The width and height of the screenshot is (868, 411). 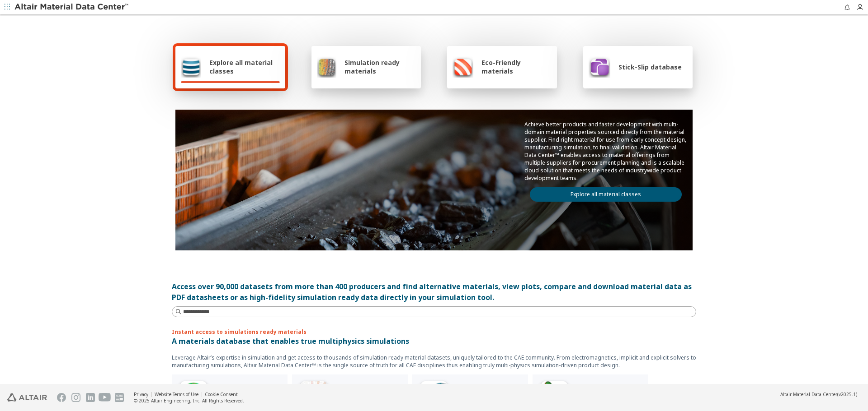 I want to click on span: Stick-Slip database, so click(x=650, y=67).